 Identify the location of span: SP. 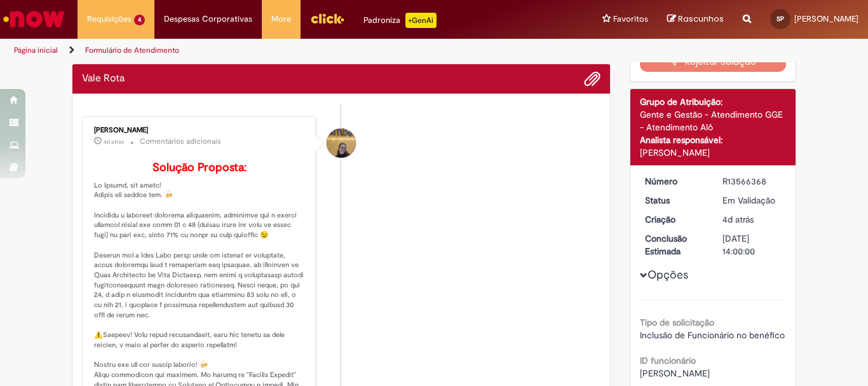
(780, 19).